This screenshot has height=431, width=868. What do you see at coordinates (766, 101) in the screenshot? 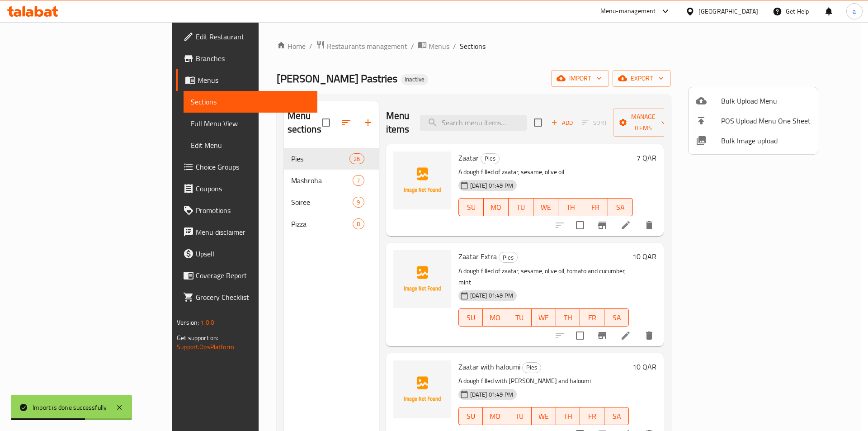
I see `span: Bulk Upload Menu` at bounding box center [766, 101].